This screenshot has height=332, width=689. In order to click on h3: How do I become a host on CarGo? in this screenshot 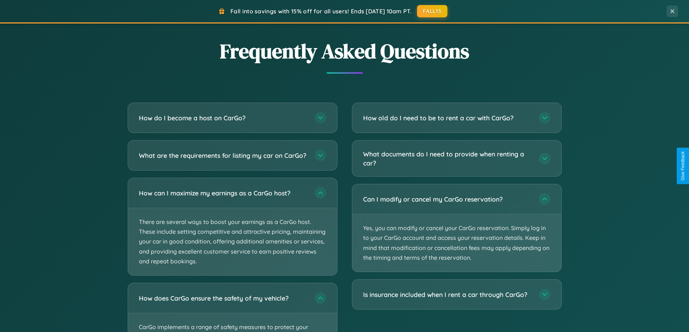, I will do `click(223, 118)`.